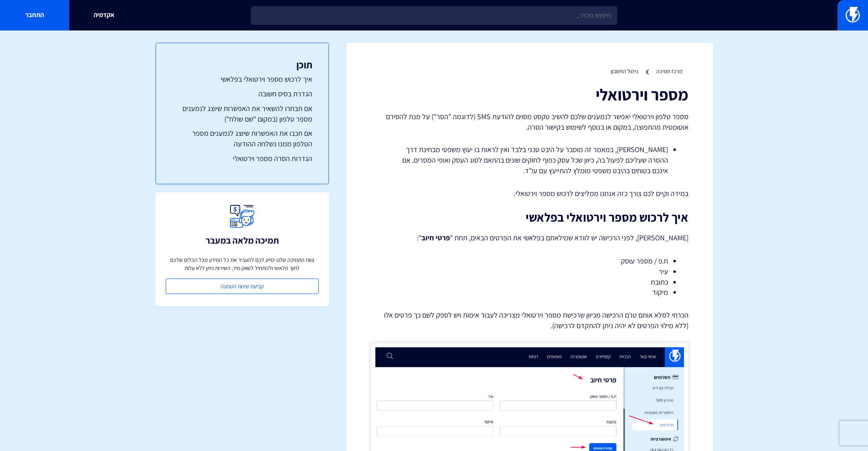  Describe the element at coordinates (243, 264) in the screenshot. I see `p: צוות התמיכה שלנו יסייע לכם להעביר את כל המידע מכל הכלים שלכם לתוך פלאשי ולהתחיל לשווק מיד, השירות...` at that location.